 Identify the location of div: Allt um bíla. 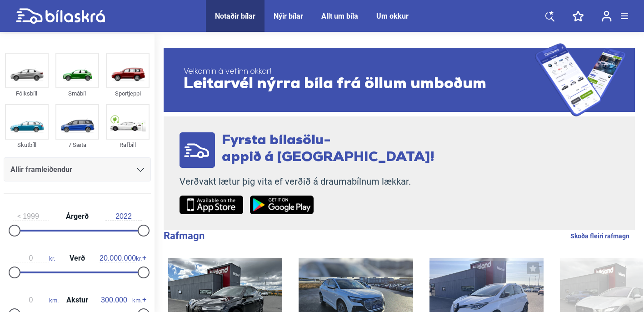
(339, 16).